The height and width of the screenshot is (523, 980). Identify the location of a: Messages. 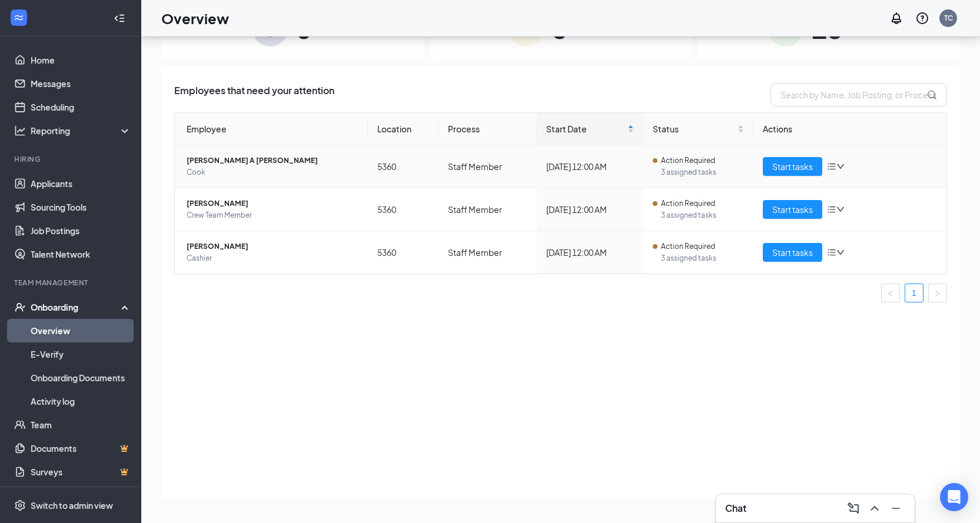
(81, 84).